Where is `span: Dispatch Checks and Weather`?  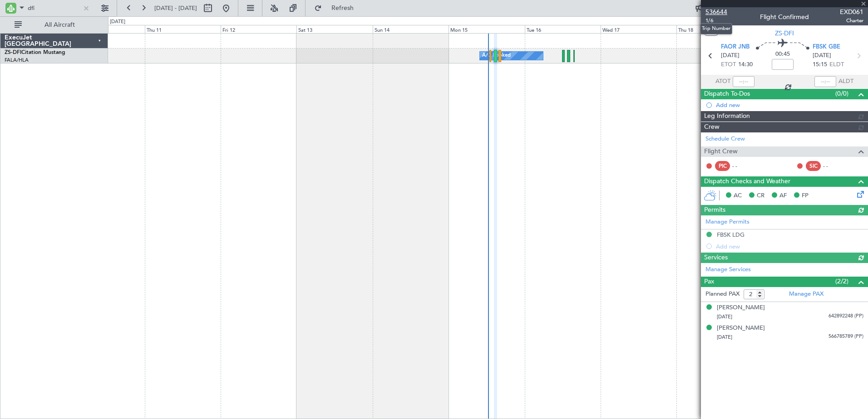 span: Dispatch Checks and Weather is located at coordinates (747, 181).